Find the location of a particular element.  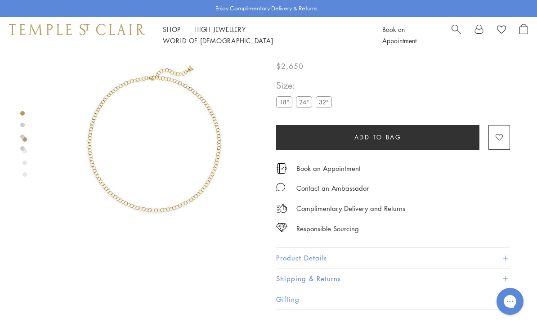

button: Gifting is located at coordinates (393, 299).